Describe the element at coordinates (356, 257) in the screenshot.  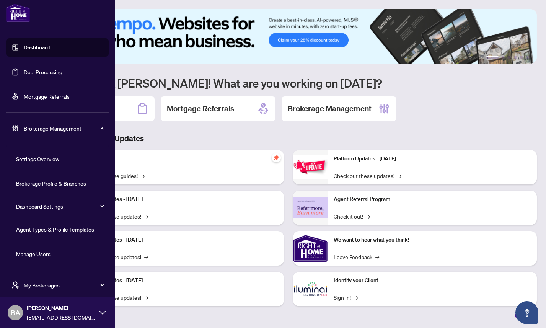
I see `a: Leave Feedback→` at that location.